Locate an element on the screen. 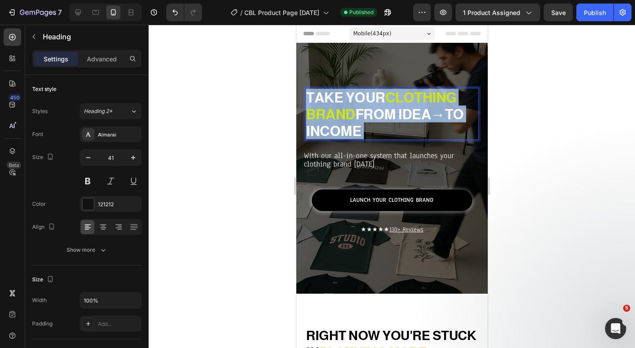 This screenshot has width=635, height=348. button: Show more is located at coordinates (87, 250).